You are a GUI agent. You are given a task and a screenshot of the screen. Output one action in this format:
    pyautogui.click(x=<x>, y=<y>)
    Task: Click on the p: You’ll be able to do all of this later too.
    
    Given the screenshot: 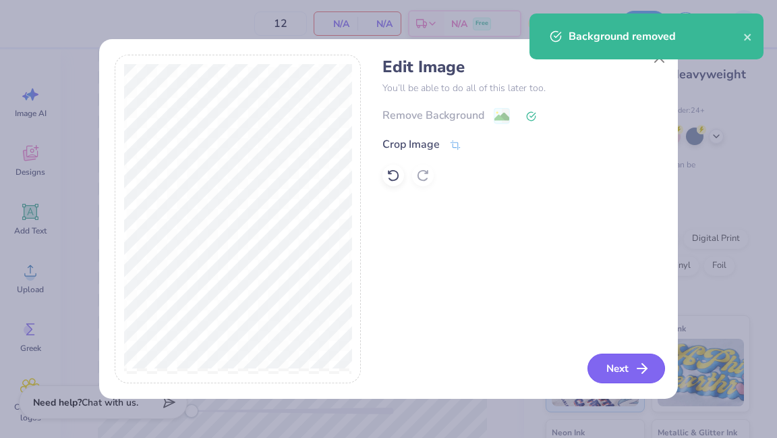 What is the action you would take?
    pyautogui.click(x=522, y=88)
    